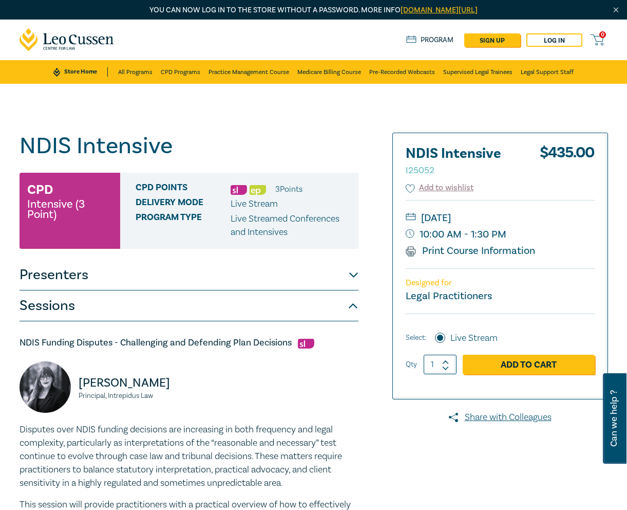 The height and width of the screenshot is (510, 627). What do you see at coordinates (40, 190) in the screenshot?
I see `h3: CPD` at bounding box center [40, 190].